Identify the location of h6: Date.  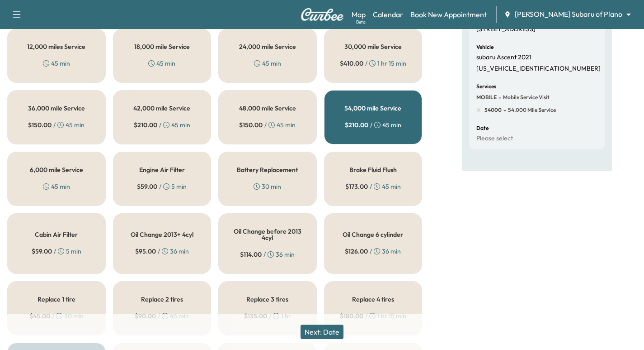
(482, 128).